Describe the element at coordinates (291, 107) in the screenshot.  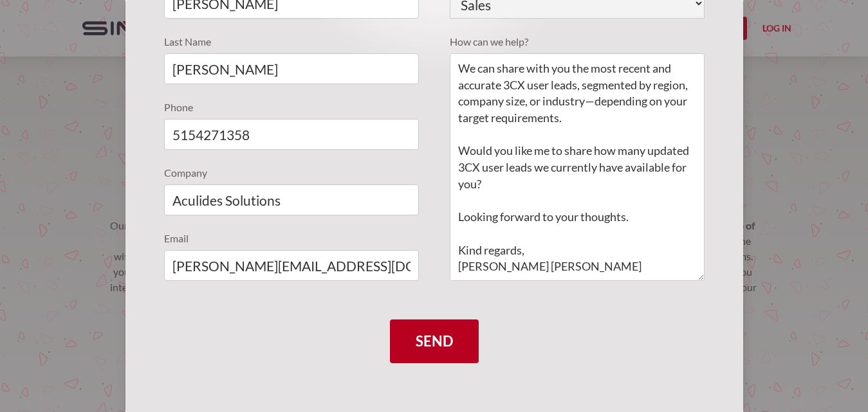
I see `label: Phone` at that location.